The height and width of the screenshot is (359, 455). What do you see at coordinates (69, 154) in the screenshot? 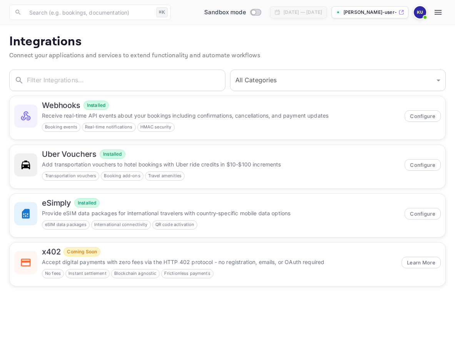
I see `h6: Uber Vouchers` at bounding box center [69, 154].